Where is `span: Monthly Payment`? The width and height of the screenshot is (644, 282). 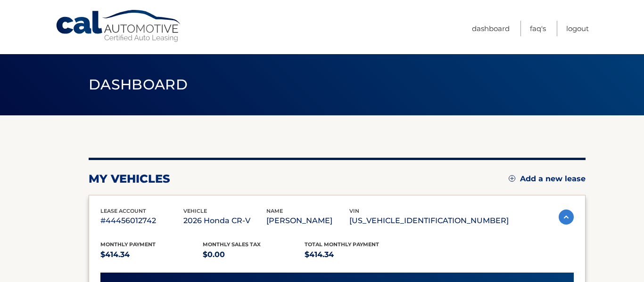 span: Monthly Payment is located at coordinates (127, 245).